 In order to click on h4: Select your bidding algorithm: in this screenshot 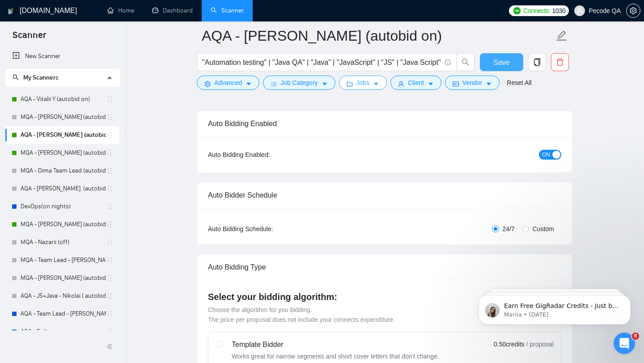, I will do `click(384, 297)`.